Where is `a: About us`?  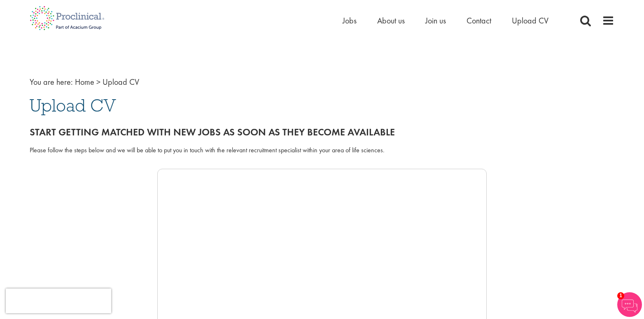 a: About us is located at coordinates (390, 20).